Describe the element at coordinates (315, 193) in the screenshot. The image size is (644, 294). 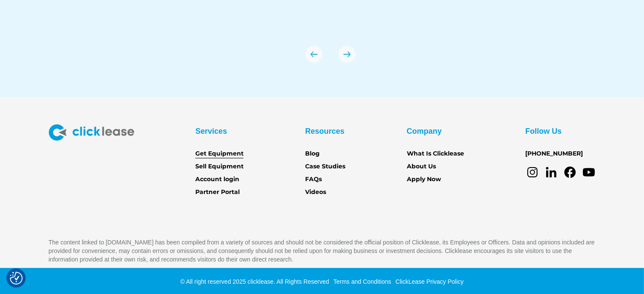
I see `a: Videos` at that location.